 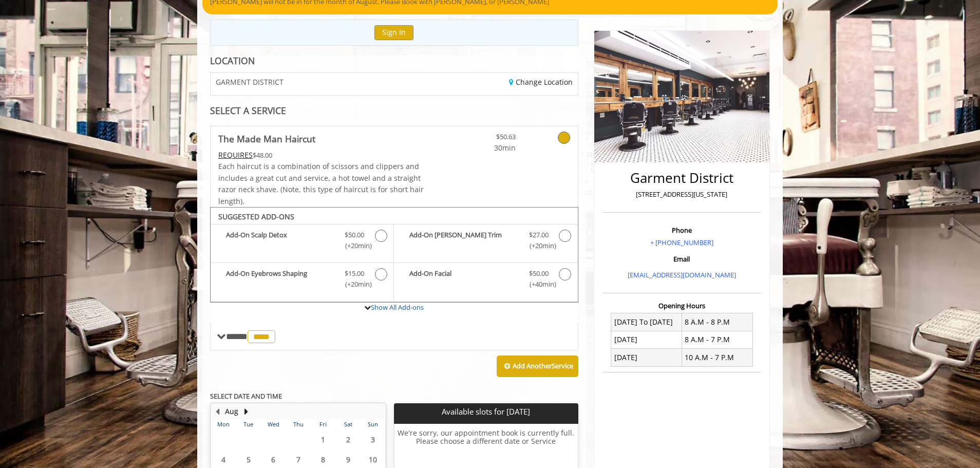 What do you see at coordinates (539, 235) in the screenshot?
I see `span: $27.00` at bounding box center [539, 235].